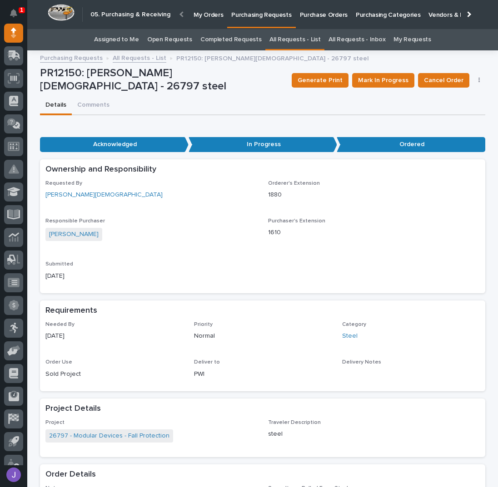 The height and width of the screenshot is (487, 498). I want to click on button: Comments, so click(93, 106).